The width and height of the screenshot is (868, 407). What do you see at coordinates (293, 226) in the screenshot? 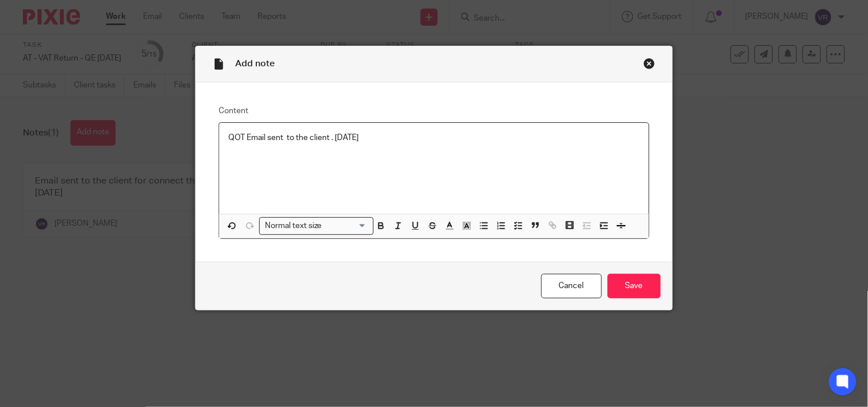
I see `span: Normal text size` at bounding box center [293, 226].